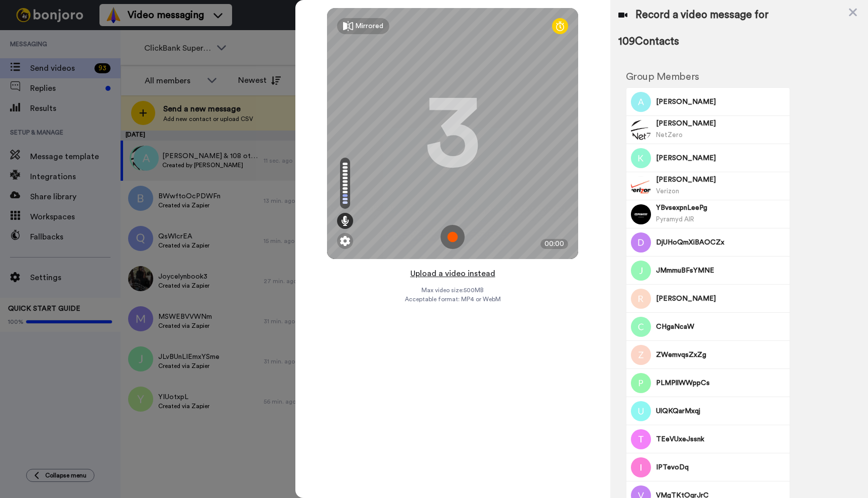 This screenshot has height=498, width=868. Describe the element at coordinates (721, 411) in the screenshot. I see `span: UlQKQarMxqj` at that location.